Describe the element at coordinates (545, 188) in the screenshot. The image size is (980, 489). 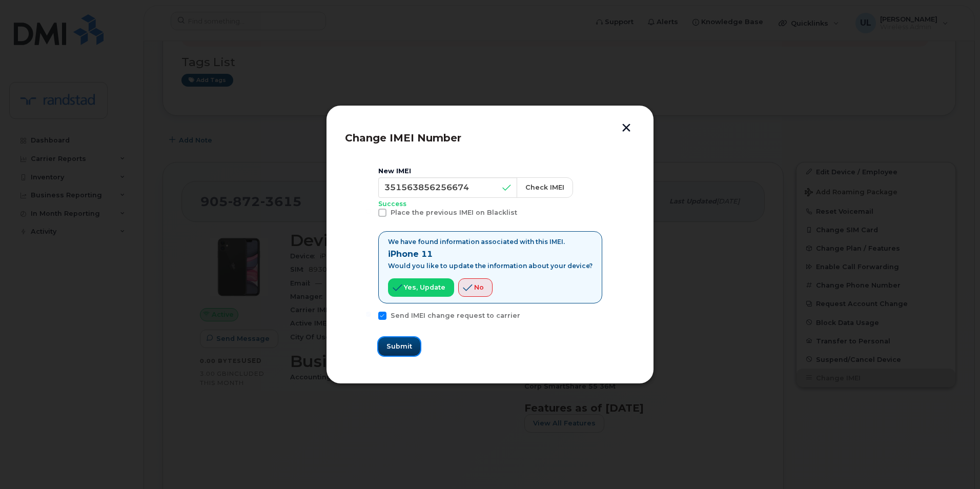
I see `button: Check IMEI` at that location.